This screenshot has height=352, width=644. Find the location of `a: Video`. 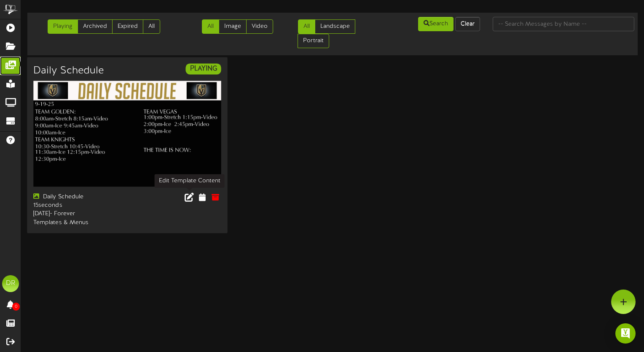

a: Video is located at coordinates (259, 27).